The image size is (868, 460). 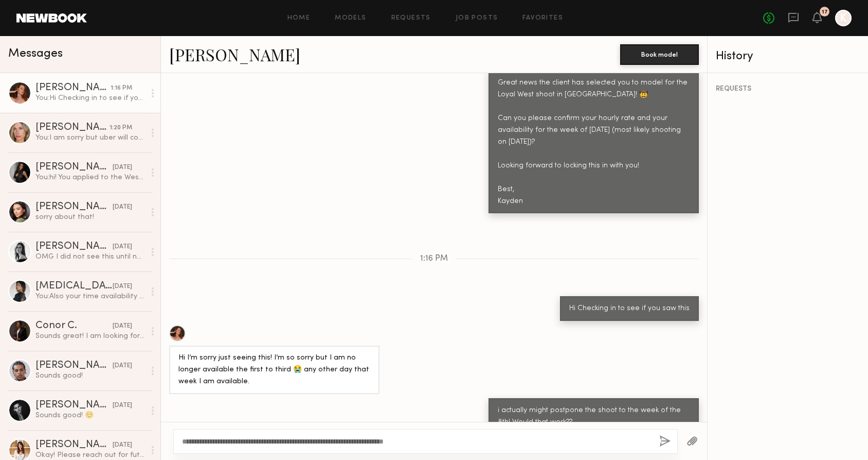 I want to click on div: Conor C., so click(x=74, y=326).